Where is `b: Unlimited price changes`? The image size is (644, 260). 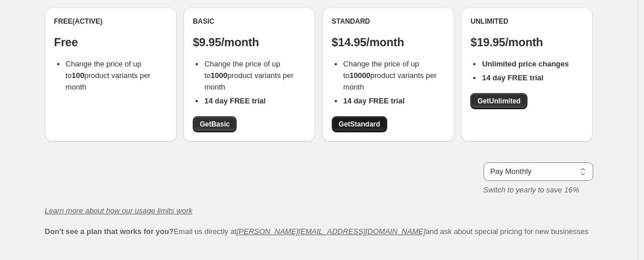 b: Unlimited price changes is located at coordinates (525, 63).